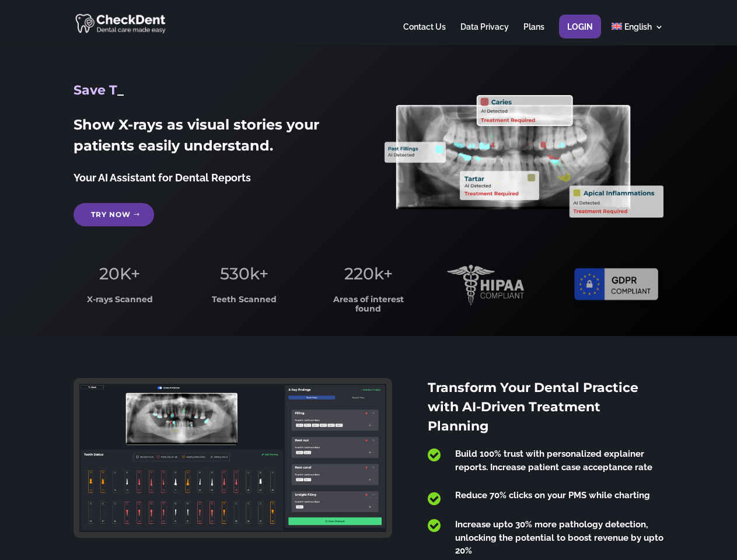 The height and width of the screenshot is (560, 737). What do you see at coordinates (559, 537) in the screenshot?
I see `span: Increase upto 30% more pathology detection, unlocking the potential to boost revenue by upto 20%` at bounding box center [559, 537].